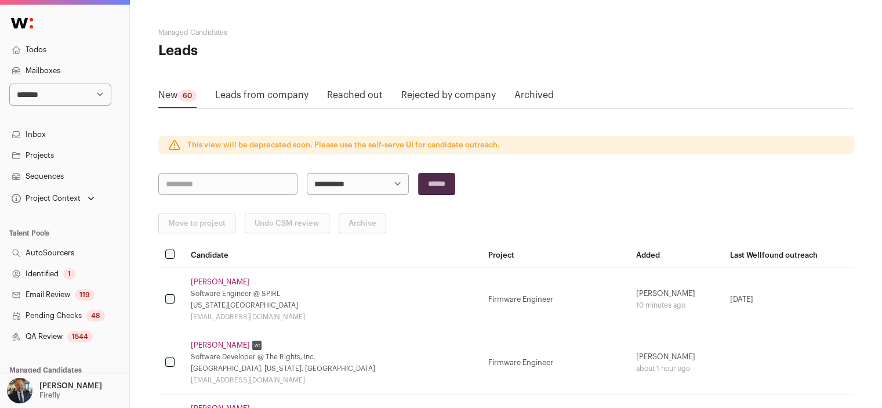 Image resolution: width=882 pixels, height=408 pixels. Describe the element at coordinates (788, 255) in the screenshot. I see `th: Last Wellfound outreach` at that location.